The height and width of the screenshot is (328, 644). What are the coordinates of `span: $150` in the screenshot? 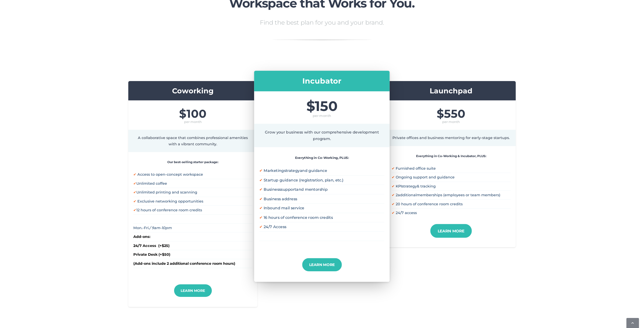 It's located at (322, 106).